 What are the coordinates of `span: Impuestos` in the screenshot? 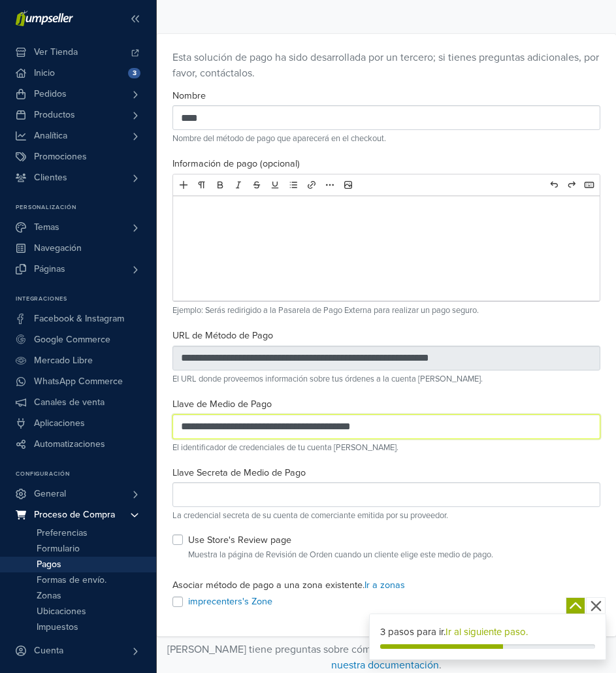 It's located at (58, 628).